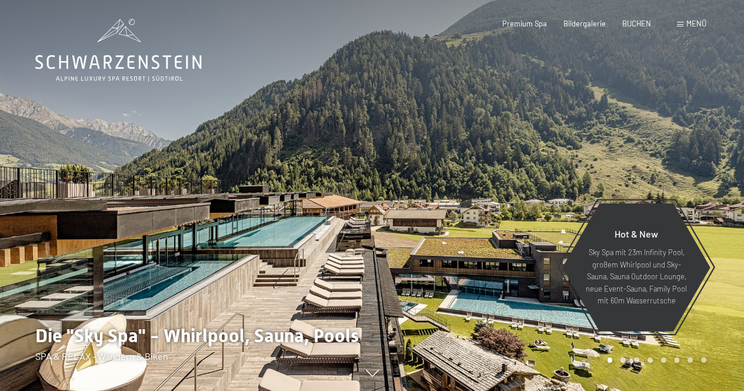 The width and height of the screenshot is (744, 391). Describe the element at coordinates (637, 24) in the screenshot. I see `span: BUCHEN` at that location.